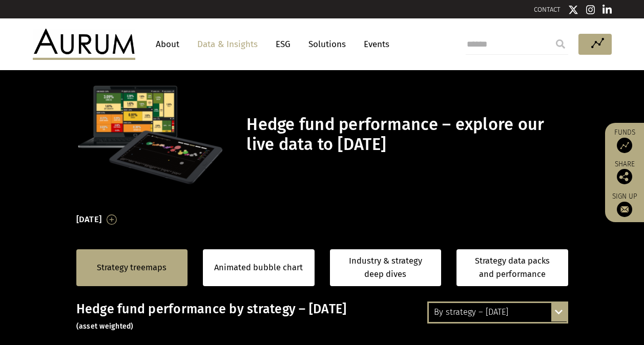 This screenshot has width=644, height=345. Describe the element at coordinates (625, 177) in the screenshot. I see `img: Share this post` at that location.